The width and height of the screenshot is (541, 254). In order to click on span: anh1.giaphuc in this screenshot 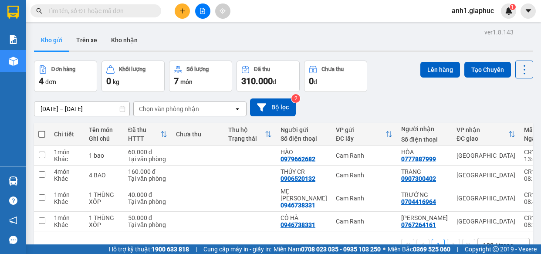, I will do `click(473, 10)`.